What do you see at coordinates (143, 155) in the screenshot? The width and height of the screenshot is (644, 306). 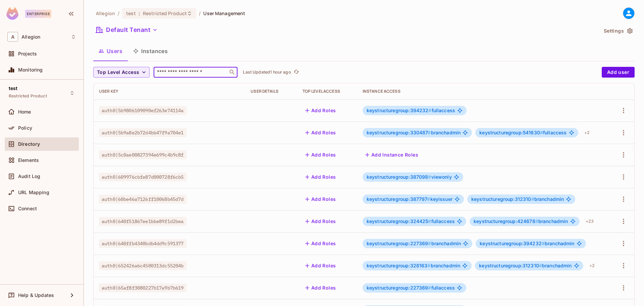 I see `span: auth0|5c0ae00827394e699c4b9c8f` at bounding box center [143, 155].